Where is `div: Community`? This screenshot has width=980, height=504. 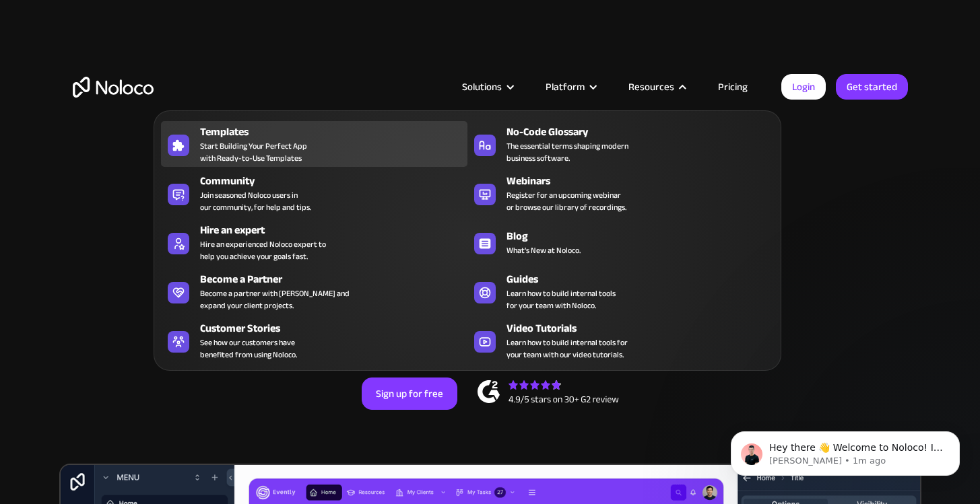 div: Community is located at coordinates (337, 181).